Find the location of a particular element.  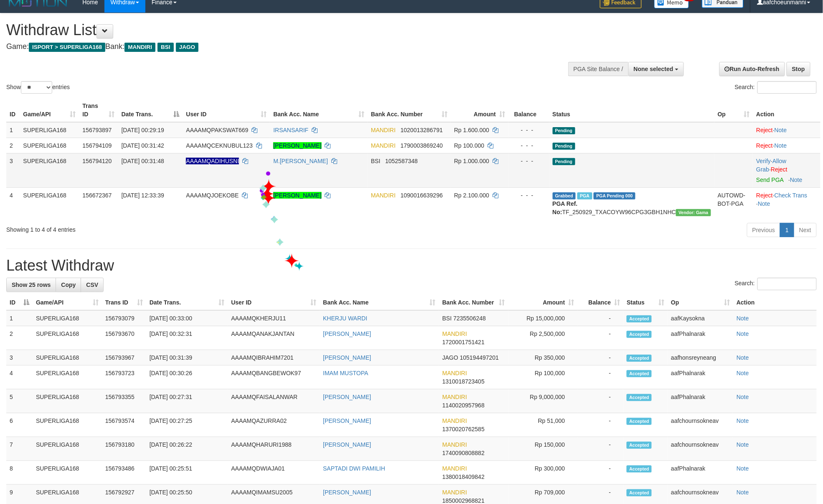

td: aafchournsokneav is located at coordinates (701, 425).